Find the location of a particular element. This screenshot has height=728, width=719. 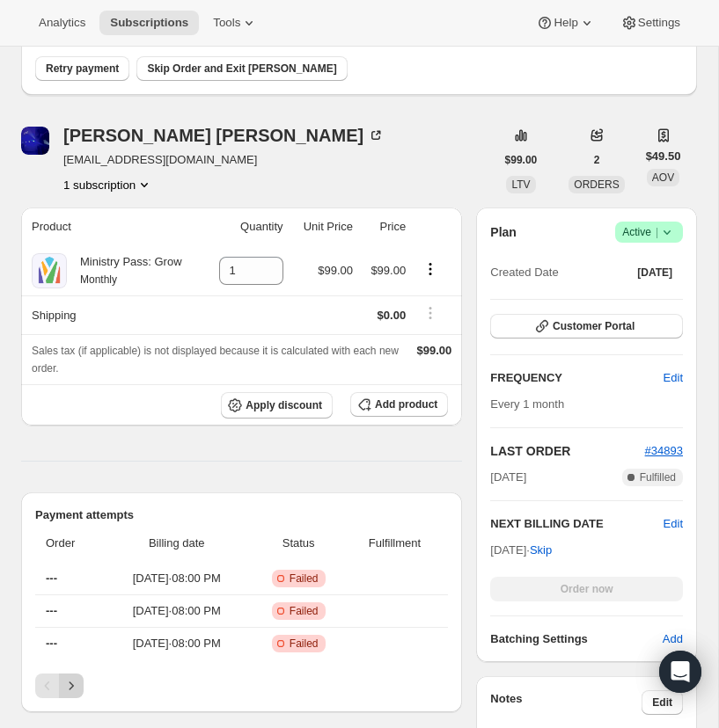

th: Price is located at coordinates (385, 227).